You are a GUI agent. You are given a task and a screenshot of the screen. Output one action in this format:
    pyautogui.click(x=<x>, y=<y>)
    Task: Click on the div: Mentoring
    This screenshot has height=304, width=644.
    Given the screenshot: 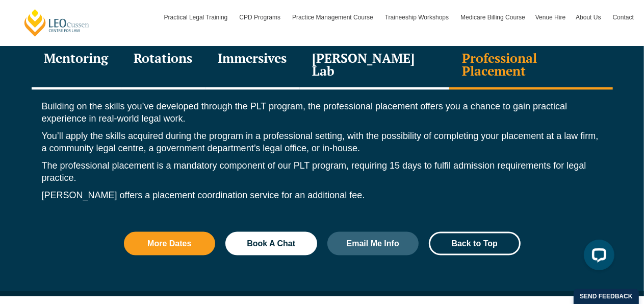 What is the action you would take?
    pyautogui.click(x=77, y=65)
    